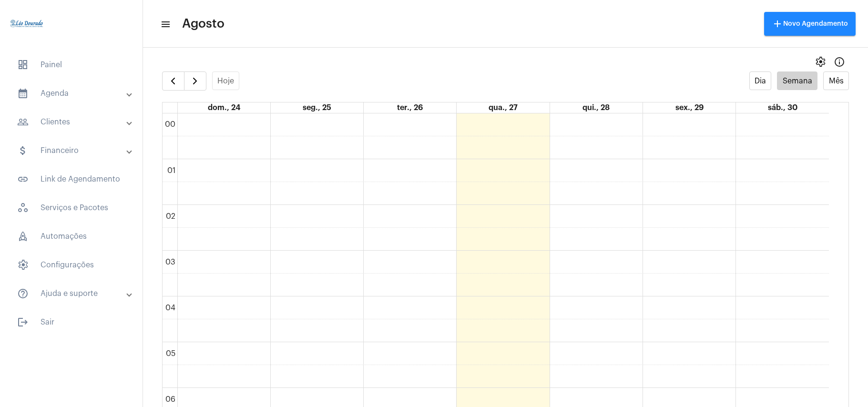  What do you see at coordinates (71, 322) in the screenshot?
I see `span: Sair` at bounding box center [71, 322].